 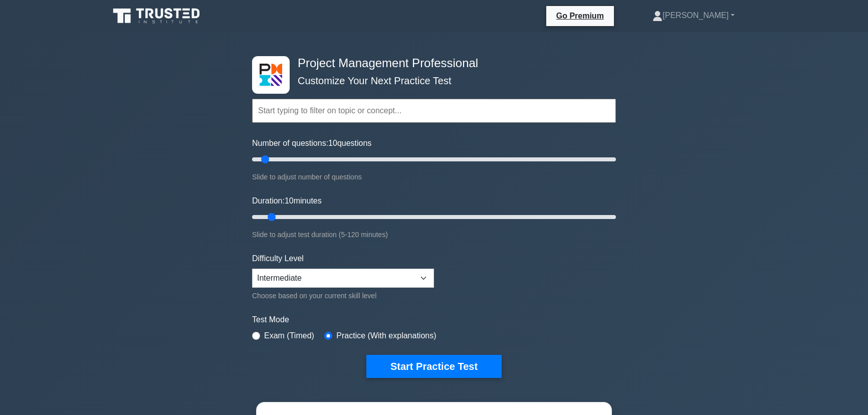 I want to click on label: Duration: minutes, so click(x=286, y=201).